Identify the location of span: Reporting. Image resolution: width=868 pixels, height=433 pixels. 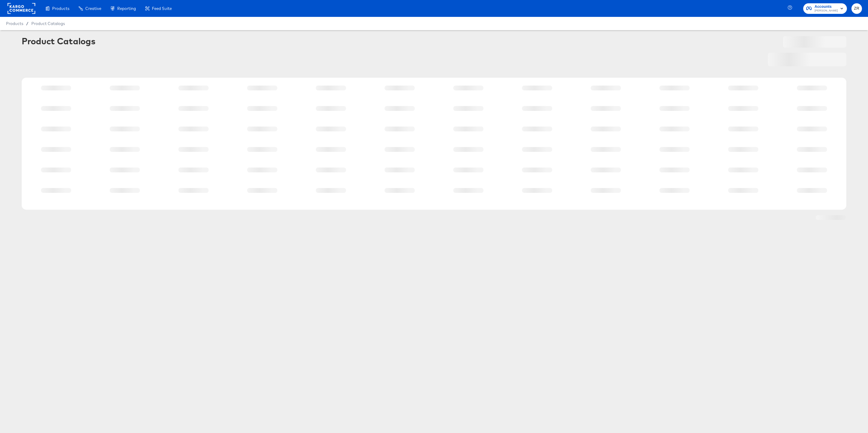
(127, 9).